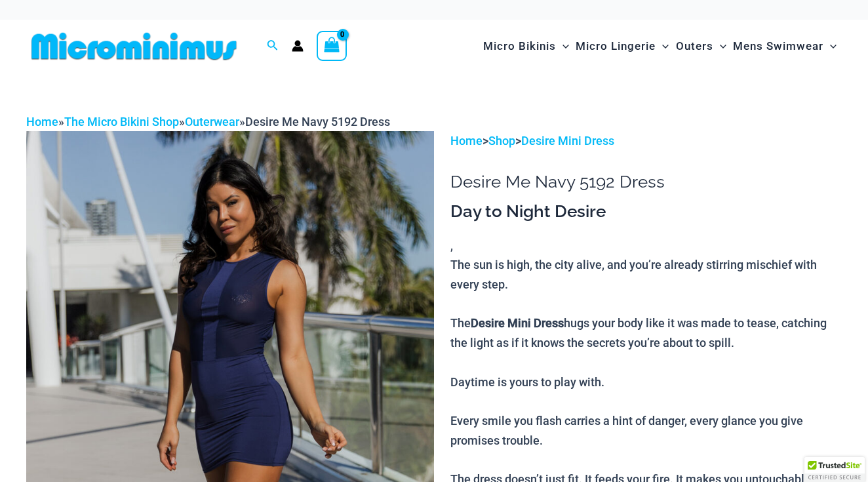  What do you see at coordinates (122, 122) in the screenshot?
I see `a: The Micro Bikini Shop` at bounding box center [122, 122].